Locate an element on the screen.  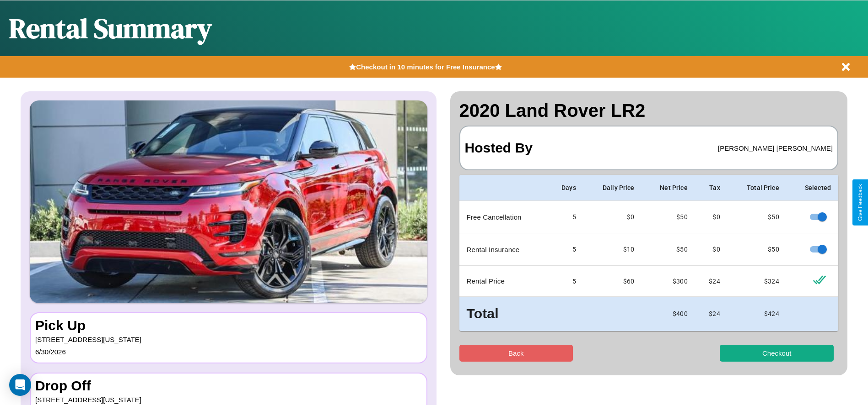
th: Days is located at coordinates (565, 188).